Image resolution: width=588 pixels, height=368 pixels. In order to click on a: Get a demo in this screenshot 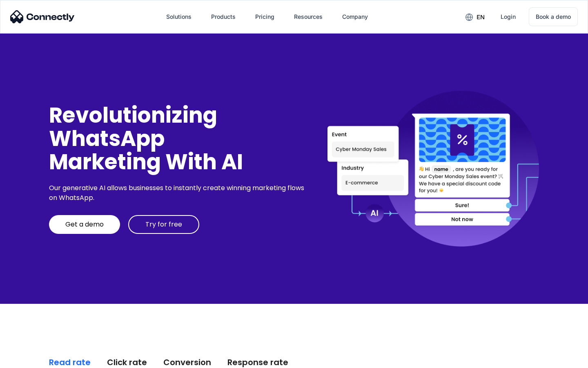, I will do `click(84, 225)`.